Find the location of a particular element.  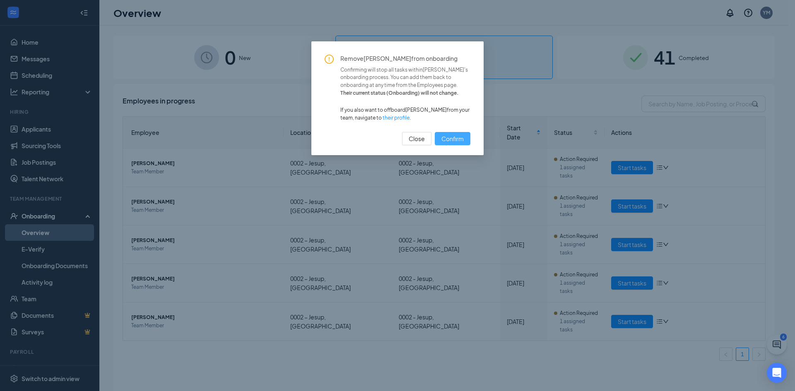

span: Confirm is located at coordinates (453, 139).